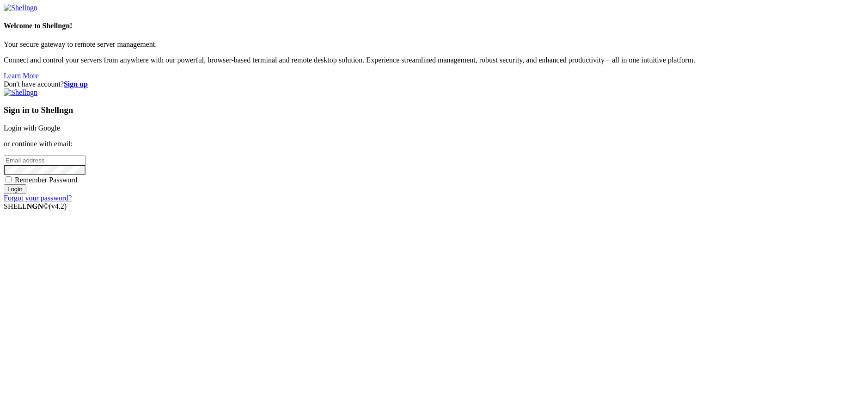 The image size is (868, 393). Describe the element at coordinates (32, 128) in the screenshot. I see `a: Login with Google` at that location.